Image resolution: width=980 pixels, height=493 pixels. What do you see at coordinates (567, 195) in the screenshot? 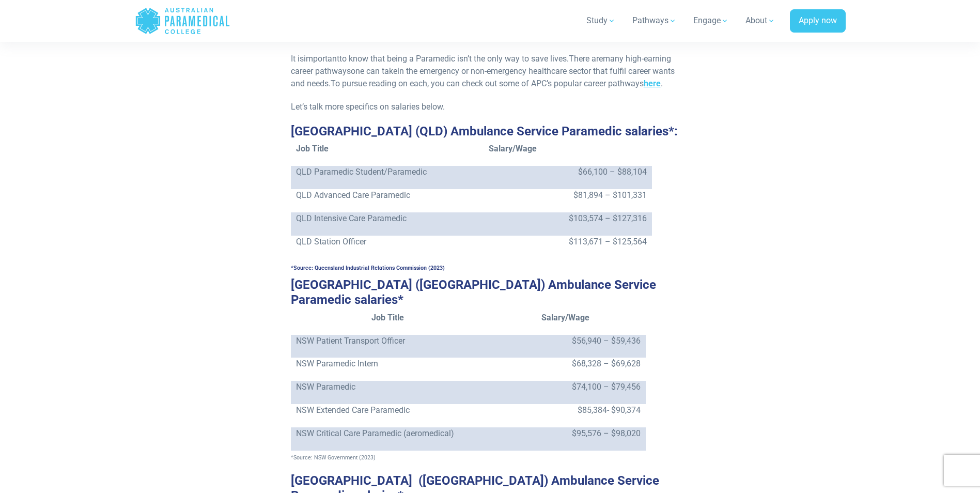
I see `p: $81,894 – $101,331` at bounding box center [567, 195].